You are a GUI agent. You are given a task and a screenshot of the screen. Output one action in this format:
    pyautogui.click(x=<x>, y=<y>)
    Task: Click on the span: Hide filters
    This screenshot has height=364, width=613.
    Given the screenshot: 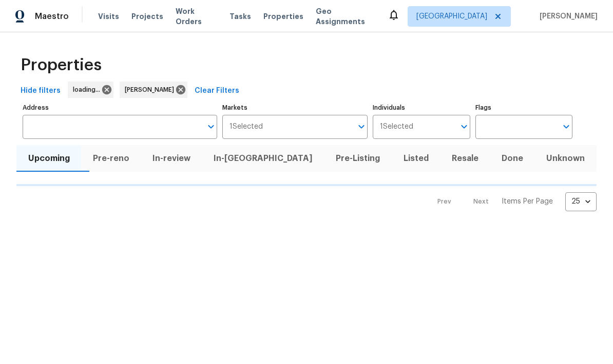 What is the action you would take?
    pyautogui.click(x=41, y=91)
    